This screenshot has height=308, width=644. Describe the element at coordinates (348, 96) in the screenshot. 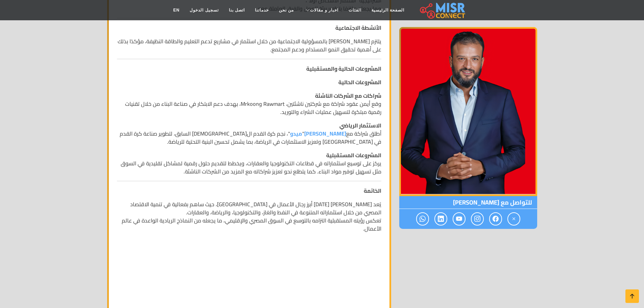

I see `strong: شراكات مع الشركات الناشئة` at that location.